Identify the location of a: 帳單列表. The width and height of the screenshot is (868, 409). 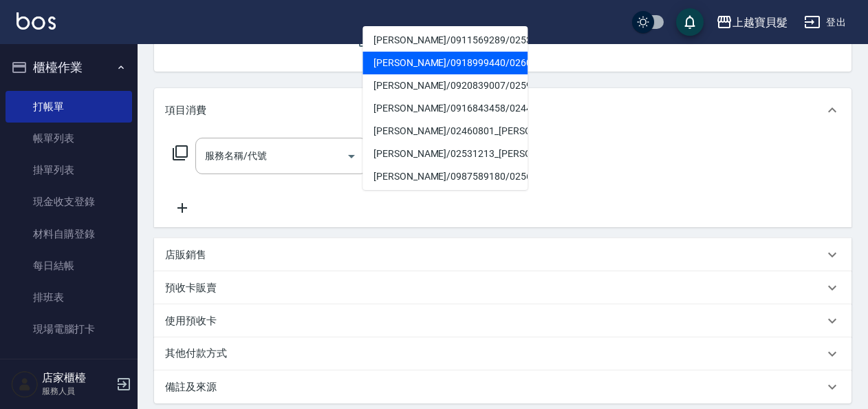
(69, 138).